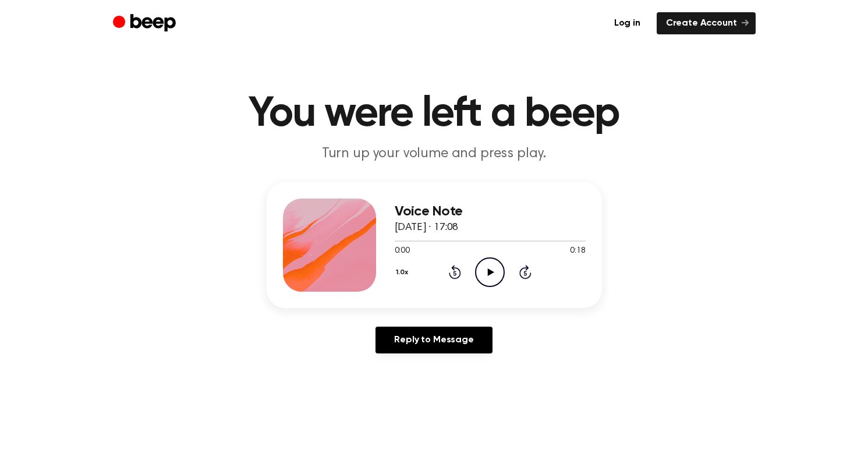  What do you see at coordinates (434, 340) in the screenshot?
I see `a: Reply to Message` at bounding box center [434, 340].